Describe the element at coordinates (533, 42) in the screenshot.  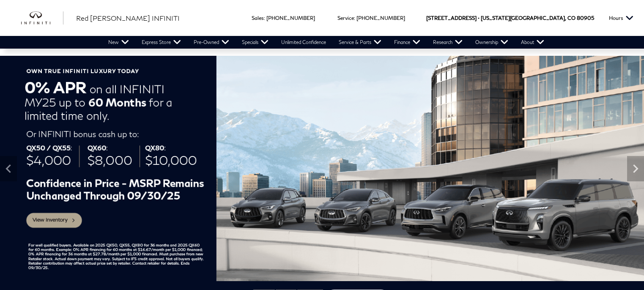
I see `a: About` at that location.